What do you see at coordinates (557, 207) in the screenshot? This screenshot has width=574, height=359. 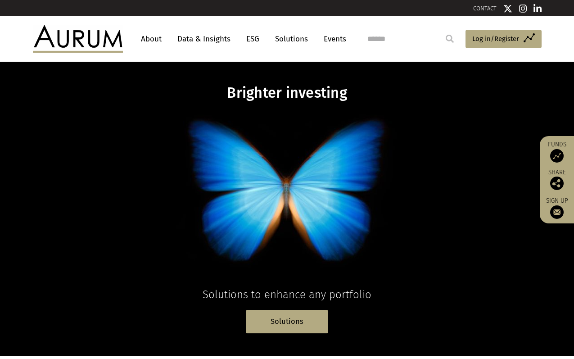 I see `a: Sign up` at bounding box center [557, 207].